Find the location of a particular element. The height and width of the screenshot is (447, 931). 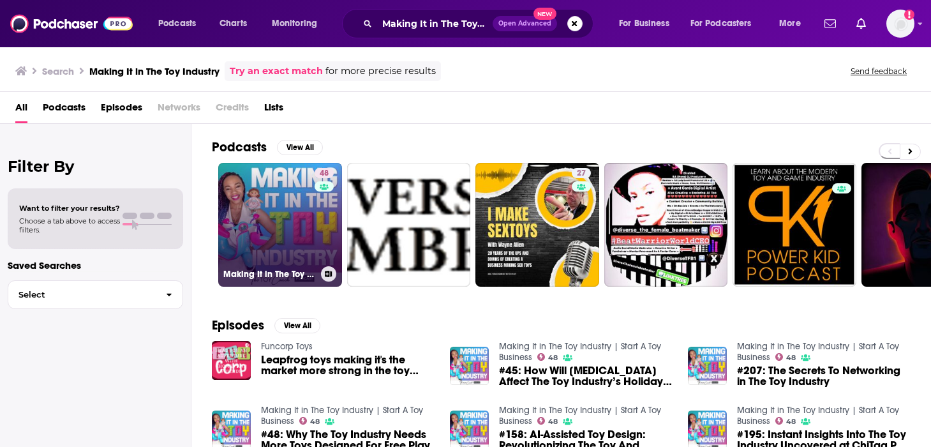

span: Logged in as sophiak is located at coordinates (901, 24).